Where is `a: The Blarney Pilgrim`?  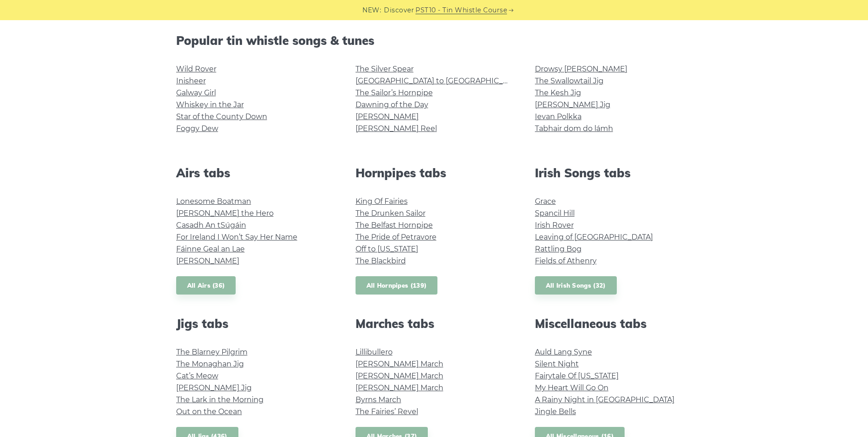 a: The Blarney Pilgrim is located at coordinates (212, 352).